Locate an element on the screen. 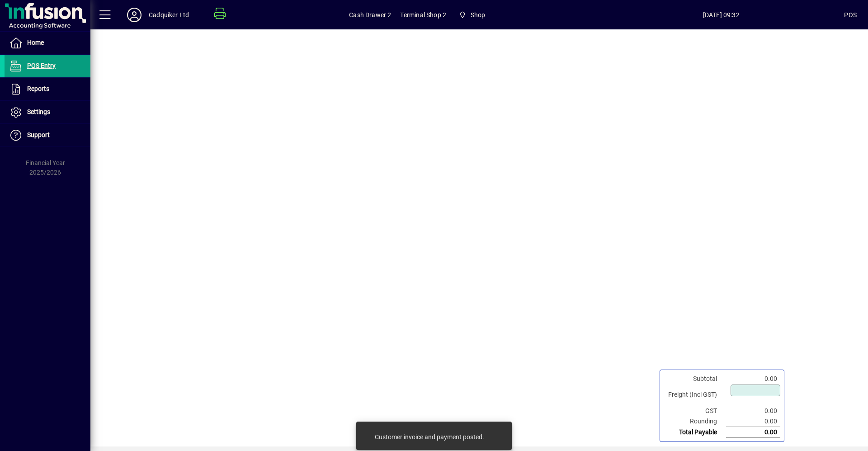 This screenshot has width=868, height=451. td: Freight (Incl GST) is located at coordinates (695, 395).